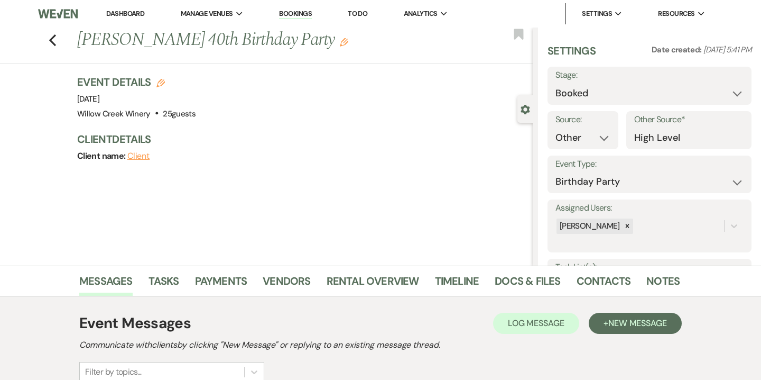 The height and width of the screenshot is (380, 761). Describe the element at coordinates (287, 284) in the screenshot. I see `a: Vendors` at that location.